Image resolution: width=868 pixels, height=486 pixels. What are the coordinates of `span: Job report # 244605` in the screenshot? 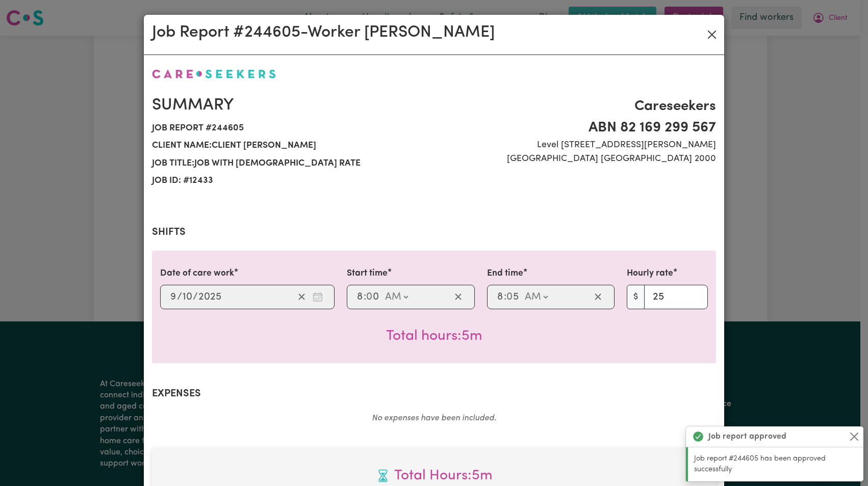 It's located at (289, 128).